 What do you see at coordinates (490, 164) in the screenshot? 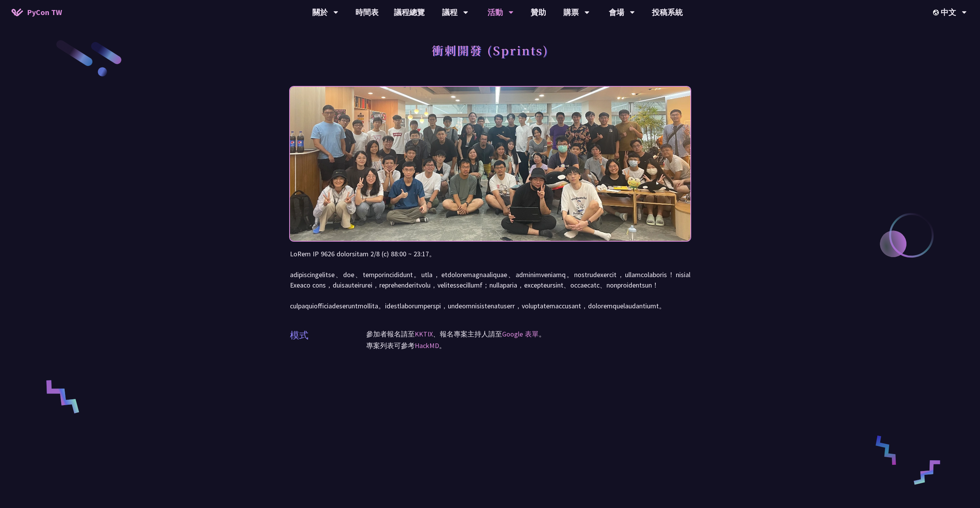
I see `img: Photo of PyCon Taiwan Sprints` at bounding box center [490, 164].